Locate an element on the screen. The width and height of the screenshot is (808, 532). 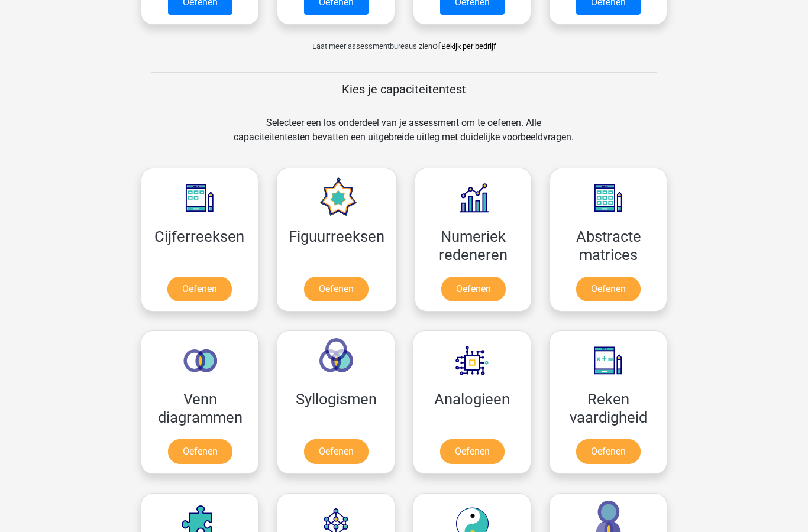
a: Bekijk per bedrijf is located at coordinates (468, 47).